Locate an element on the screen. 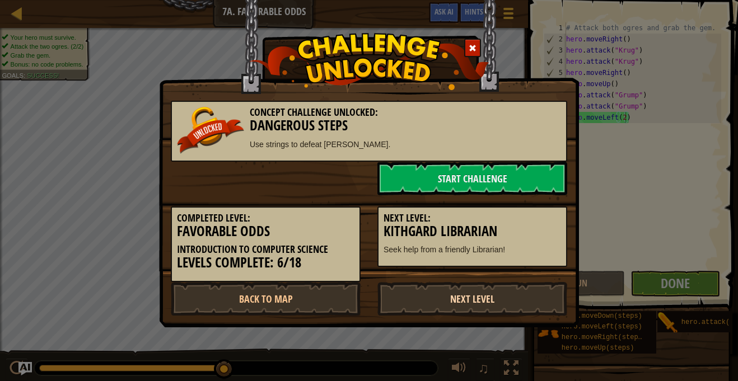  a: Back to Map is located at coordinates (265, 299).